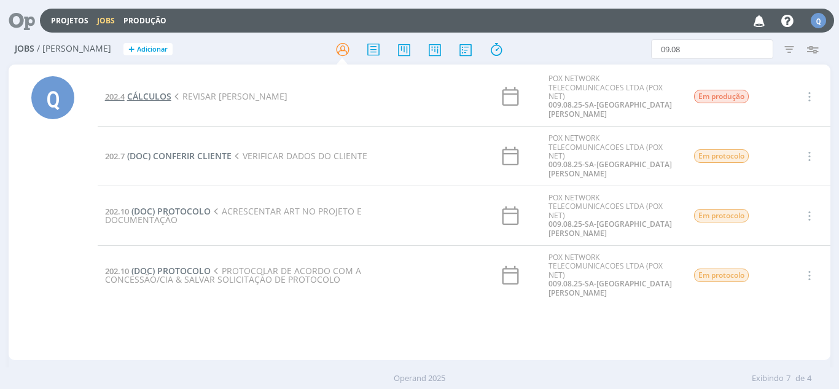 Image resolution: width=839 pixels, height=389 pixels. I want to click on span: 7, so click(788, 378).